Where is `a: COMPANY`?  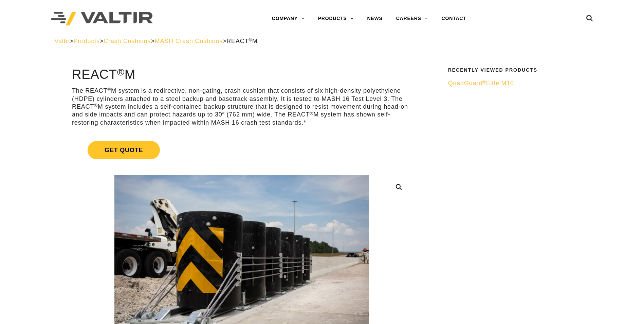 a: COMPANY is located at coordinates (288, 19).